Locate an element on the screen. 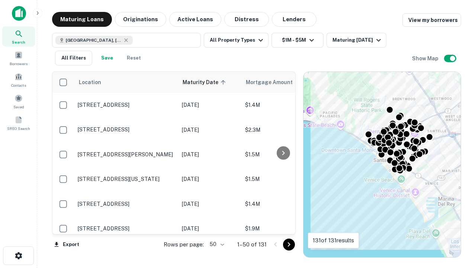  th: Maturity Date is located at coordinates (210, 82).